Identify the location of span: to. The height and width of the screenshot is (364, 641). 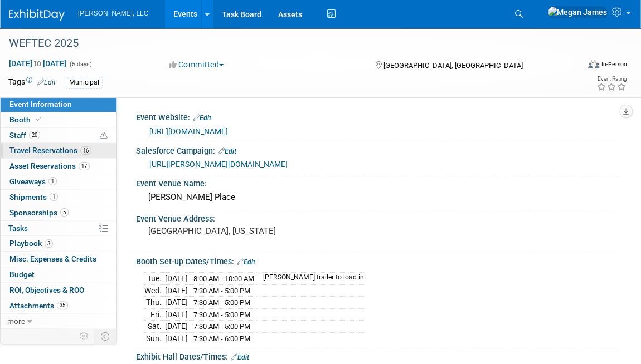
(37, 63).